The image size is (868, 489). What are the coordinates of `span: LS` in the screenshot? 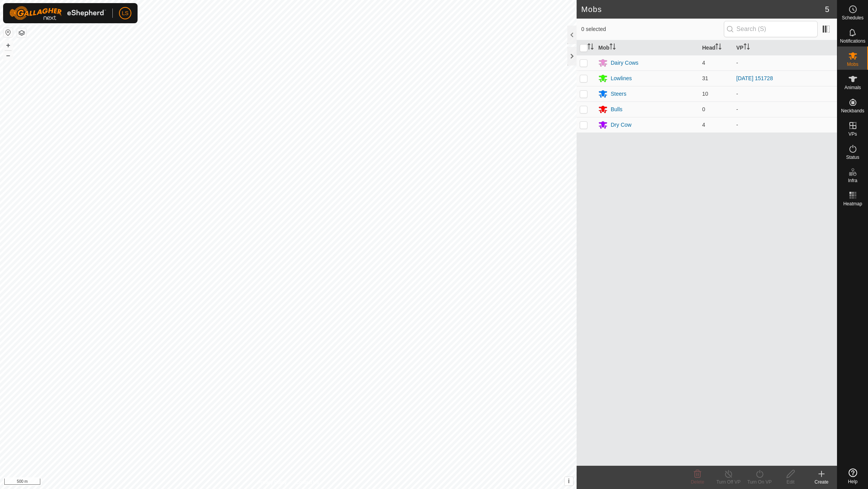 It's located at (125, 13).